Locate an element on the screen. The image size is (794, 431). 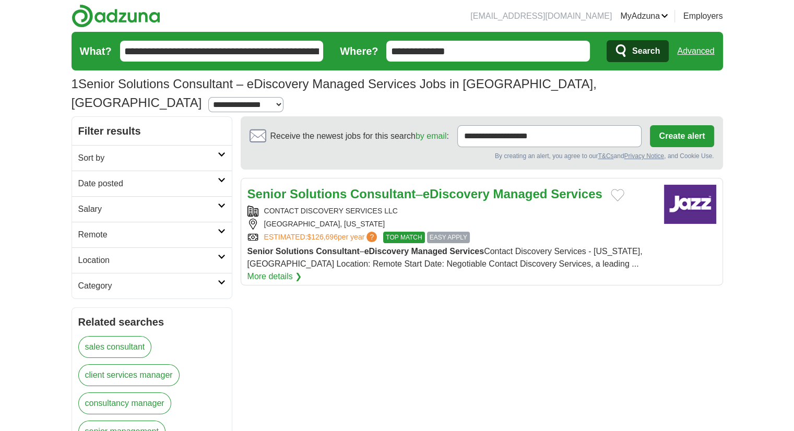
h2: Location is located at coordinates (148, 260).